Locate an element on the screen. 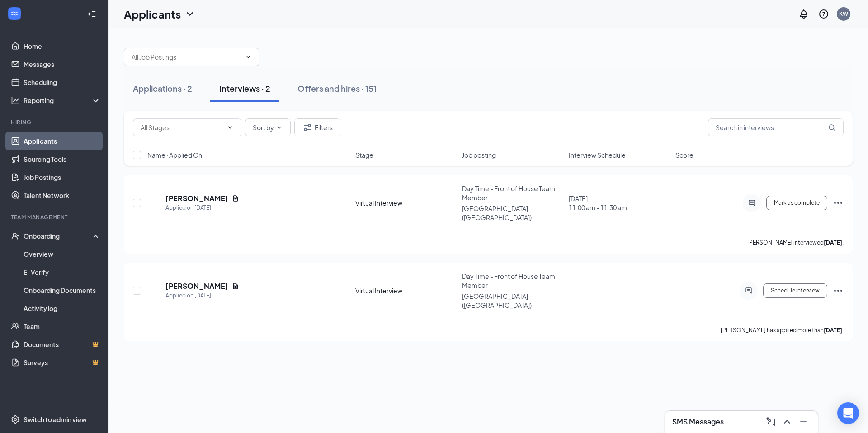  a: Onboarding Documents is located at coordinates (62, 290).